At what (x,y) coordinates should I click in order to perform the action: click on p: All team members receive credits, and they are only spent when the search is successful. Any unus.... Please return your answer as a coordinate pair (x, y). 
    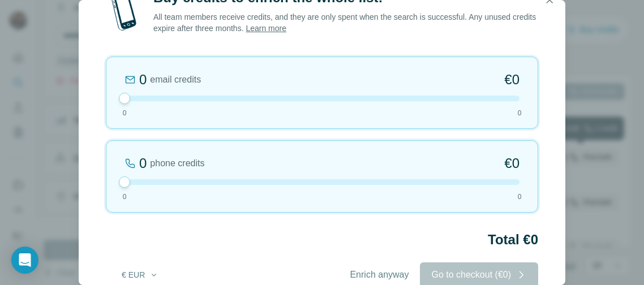
    Looking at the image, I should click on (346, 23).